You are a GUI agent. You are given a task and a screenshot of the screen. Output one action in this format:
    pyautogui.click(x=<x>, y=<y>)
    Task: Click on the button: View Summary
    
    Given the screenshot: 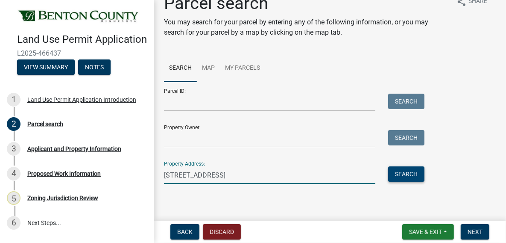 What is the action you would take?
    pyautogui.click(x=46, y=67)
    